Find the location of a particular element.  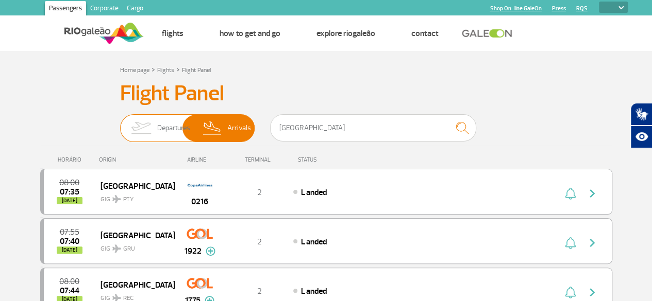

a: Cargo is located at coordinates (135, 9).